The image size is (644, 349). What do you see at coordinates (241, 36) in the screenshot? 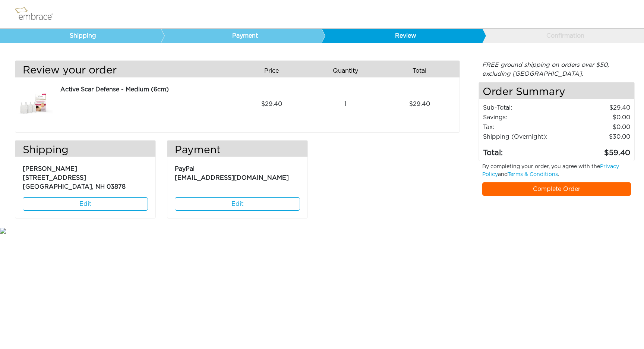
I see `a: Payment` at bounding box center [241, 36].